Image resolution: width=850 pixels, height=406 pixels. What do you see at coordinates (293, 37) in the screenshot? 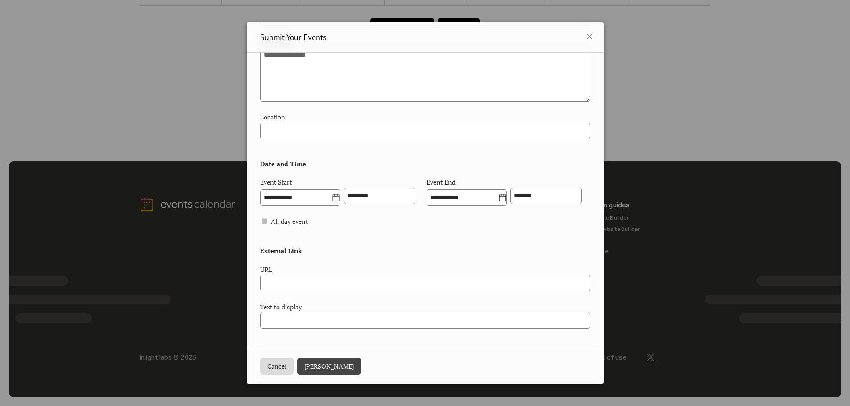
I see `span: Submit Your Events` at bounding box center [293, 37].